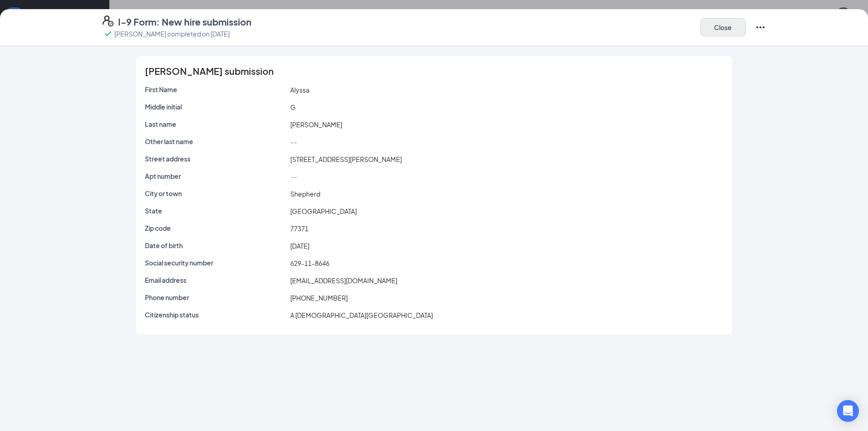 This screenshot has height=431, width=868. I want to click on p: Street address, so click(215, 159).